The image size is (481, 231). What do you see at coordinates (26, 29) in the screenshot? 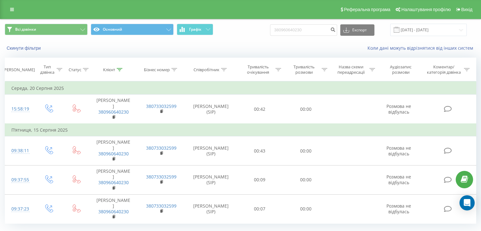
I see `span: Всі дзвінки` at bounding box center [26, 29].